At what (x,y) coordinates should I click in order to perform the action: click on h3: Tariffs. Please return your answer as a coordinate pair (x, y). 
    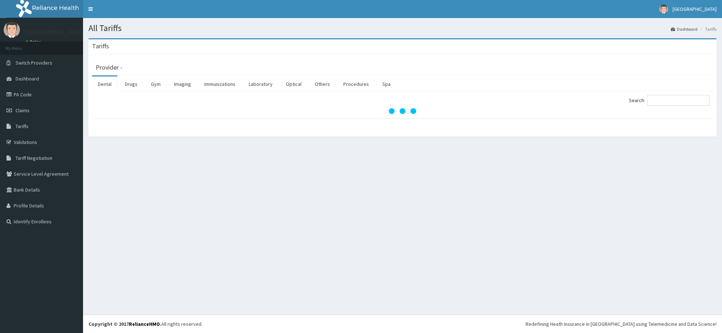
    Looking at the image, I should click on (100, 46).